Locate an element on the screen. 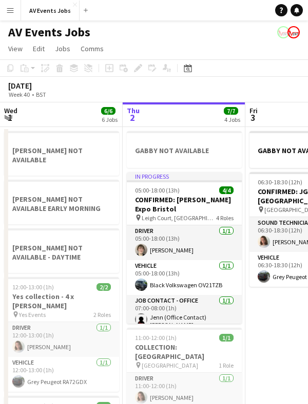 This screenshot has width=308, height=404. span: 3 is located at coordinates (252, 117).